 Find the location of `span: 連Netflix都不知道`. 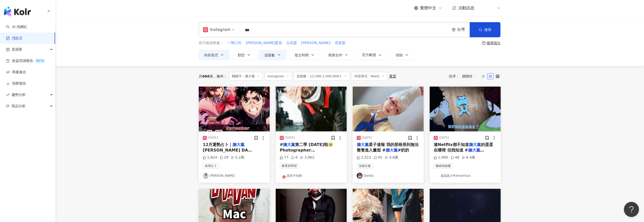

span: 連Netflix都不知道 is located at coordinates (451, 145).